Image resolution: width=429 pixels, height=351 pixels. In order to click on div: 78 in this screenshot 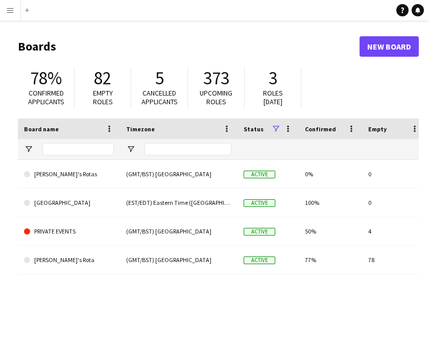, I will do `click(394, 259)`.